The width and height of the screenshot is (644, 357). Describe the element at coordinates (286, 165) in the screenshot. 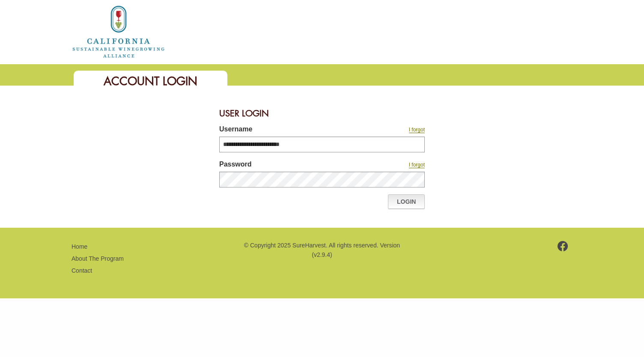

I see `label: Password` at that location.